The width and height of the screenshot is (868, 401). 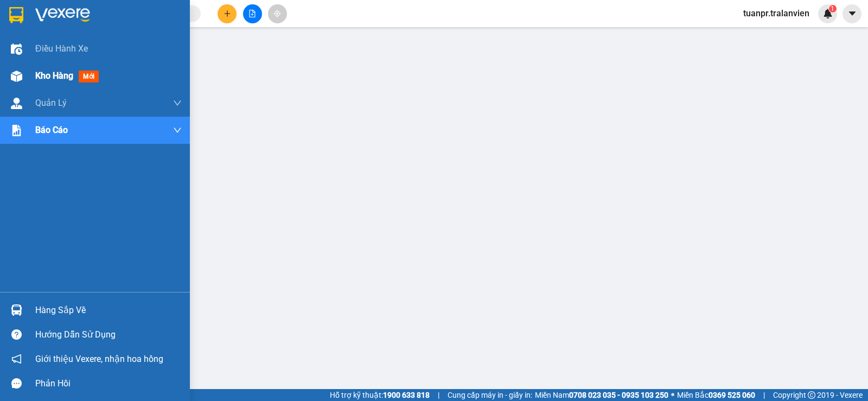 What do you see at coordinates (99, 358) in the screenshot?
I see `span: Giới thiệu Vexere, nhận hoa hồng` at bounding box center [99, 358].